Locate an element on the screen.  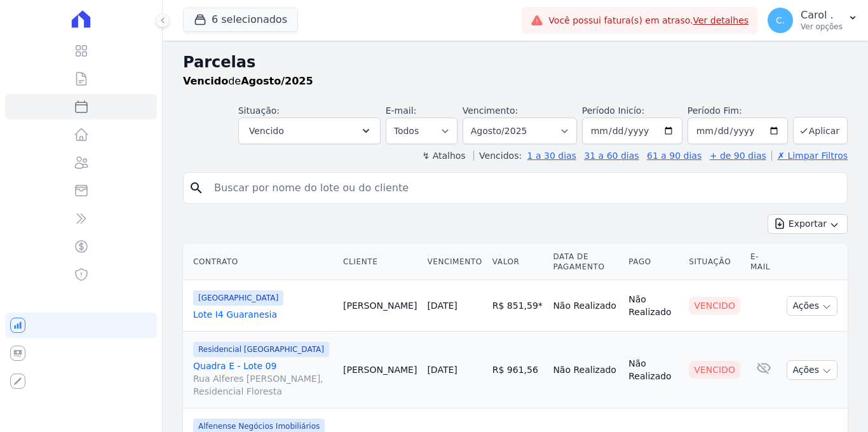
a: + de 90 dias is located at coordinates (737, 156).